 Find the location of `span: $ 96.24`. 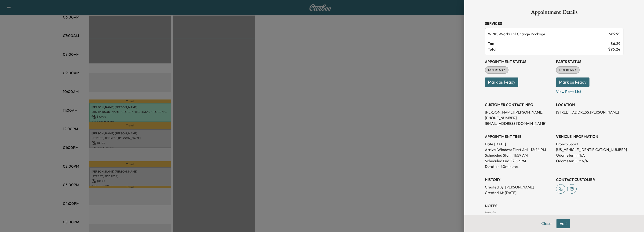

span: $ 96.24 is located at coordinates (615, 49).